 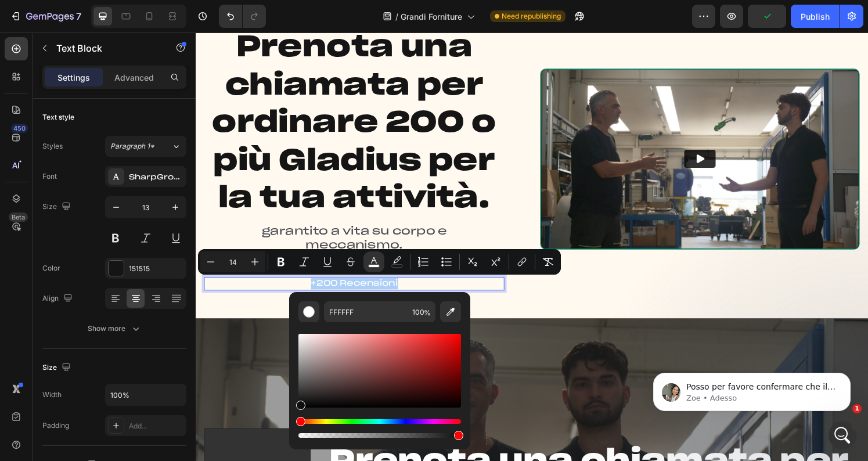 I want to click on span: 1, so click(x=857, y=409).